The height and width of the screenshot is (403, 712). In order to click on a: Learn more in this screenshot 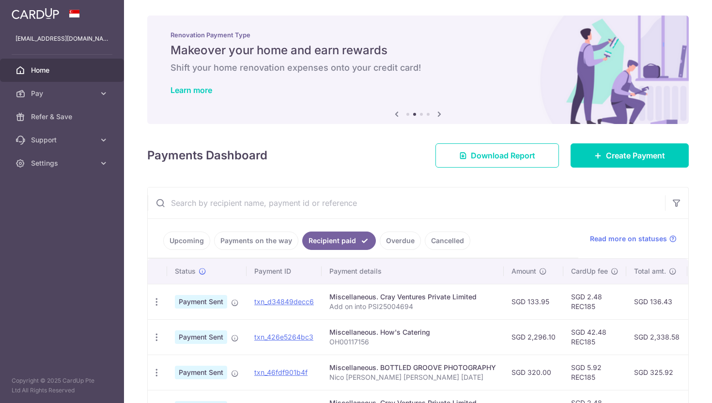, I will do `click(191, 90)`.